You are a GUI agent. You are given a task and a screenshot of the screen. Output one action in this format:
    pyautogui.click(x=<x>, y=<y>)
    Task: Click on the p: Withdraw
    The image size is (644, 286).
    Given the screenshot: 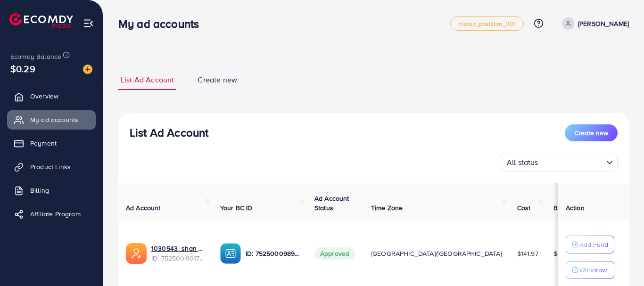 What is the action you would take?
    pyautogui.click(x=593, y=270)
    